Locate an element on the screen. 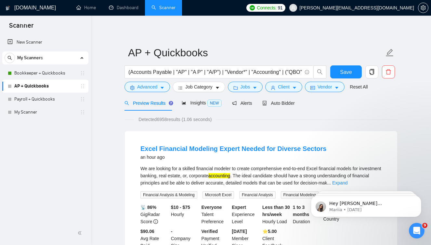  div: Hourly is located at coordinates (185, 214).